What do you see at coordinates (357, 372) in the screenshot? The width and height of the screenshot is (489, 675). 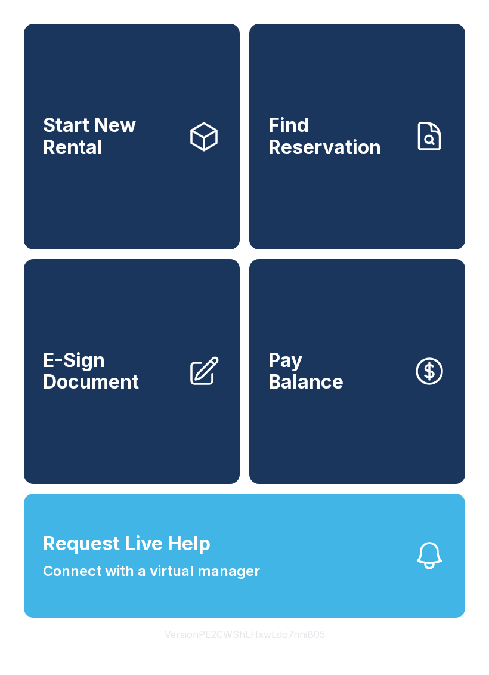 I see `a: PayBalance` at bounding box center [357, 372].